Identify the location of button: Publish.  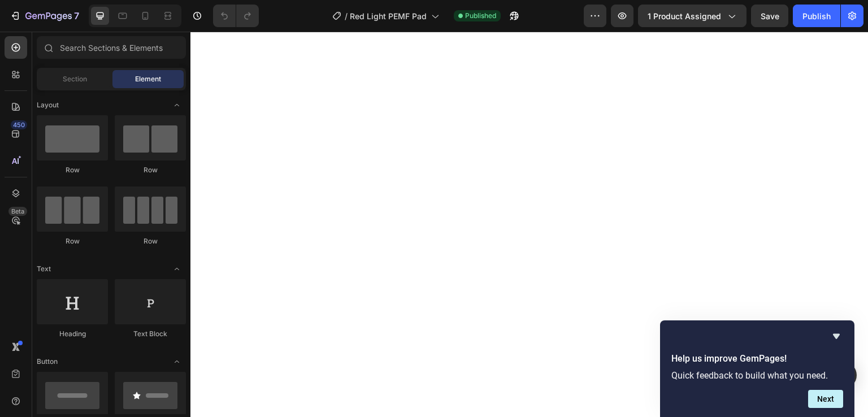
(817, 16).